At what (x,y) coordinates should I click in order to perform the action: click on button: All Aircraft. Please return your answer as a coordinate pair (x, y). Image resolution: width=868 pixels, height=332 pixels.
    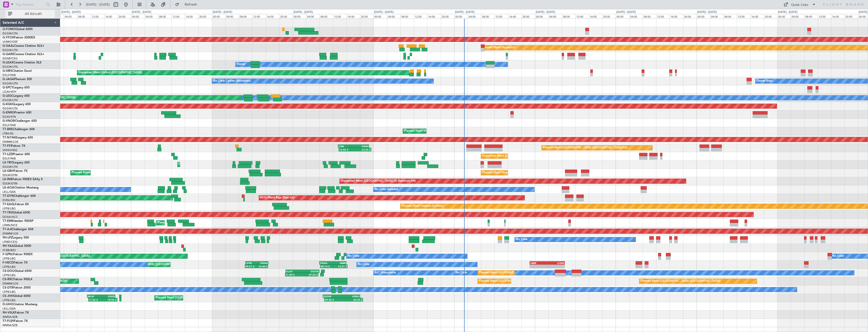
    Looking at the image, I should click on (30, 14).